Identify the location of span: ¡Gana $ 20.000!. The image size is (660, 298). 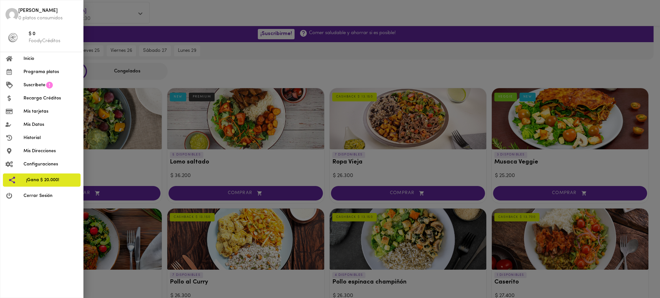
(51, 180).